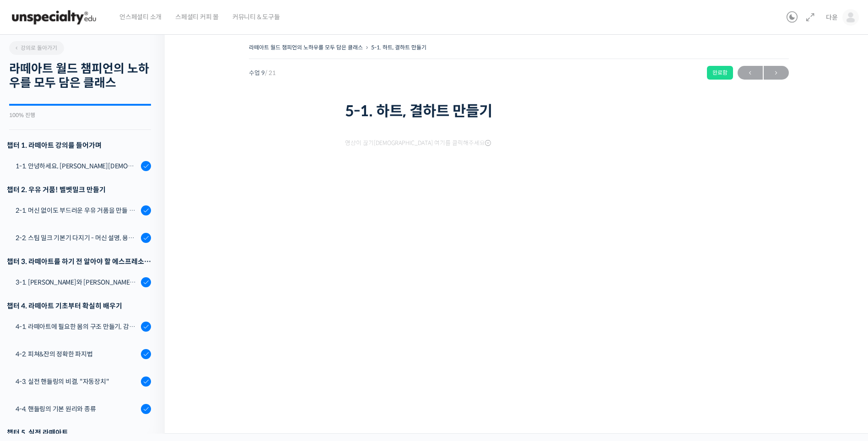 The height and width of the screenshot is (441, 868). I want to click on a: 5-1. 하트, 결하트 만들기, so click(399, 47).